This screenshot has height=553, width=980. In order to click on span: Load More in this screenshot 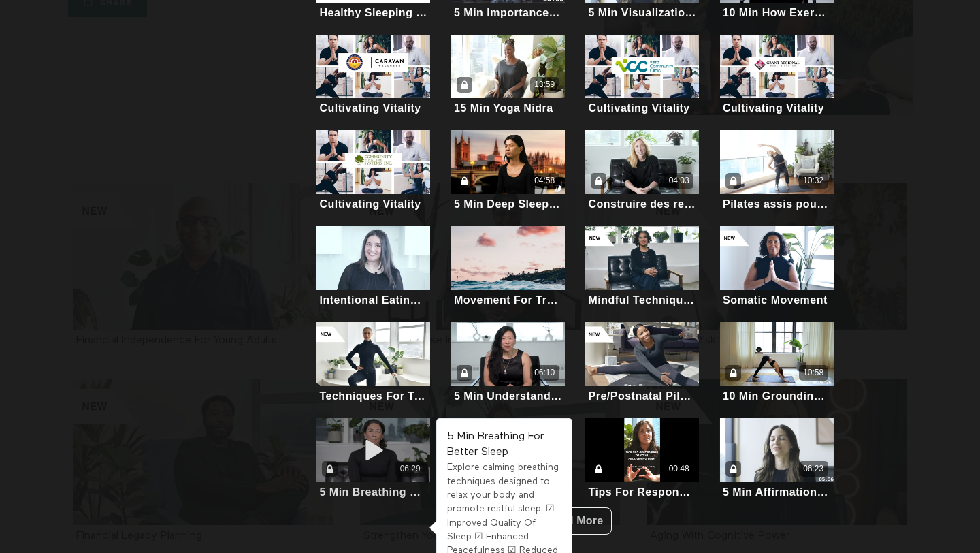, I will do `click(575, 520)`.